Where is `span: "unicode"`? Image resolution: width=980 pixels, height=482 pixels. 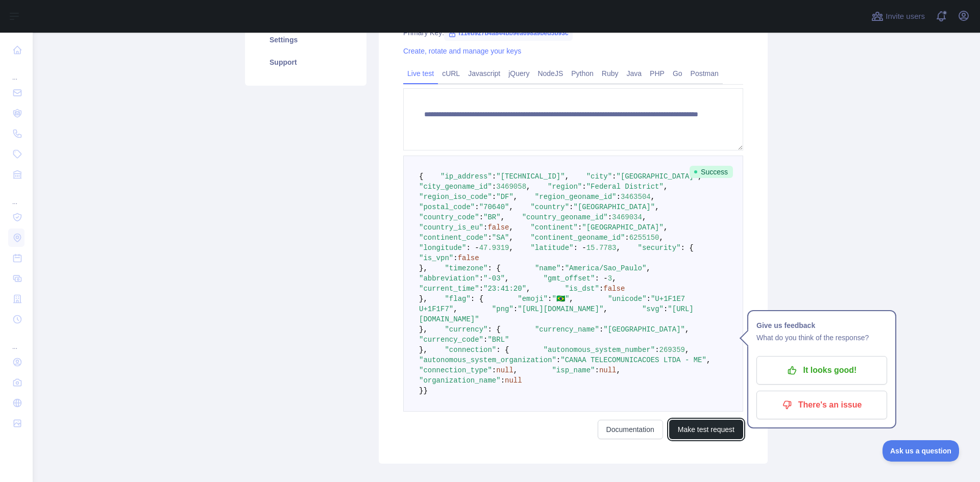
span: "unicode" is located at coordinates (627, 299).